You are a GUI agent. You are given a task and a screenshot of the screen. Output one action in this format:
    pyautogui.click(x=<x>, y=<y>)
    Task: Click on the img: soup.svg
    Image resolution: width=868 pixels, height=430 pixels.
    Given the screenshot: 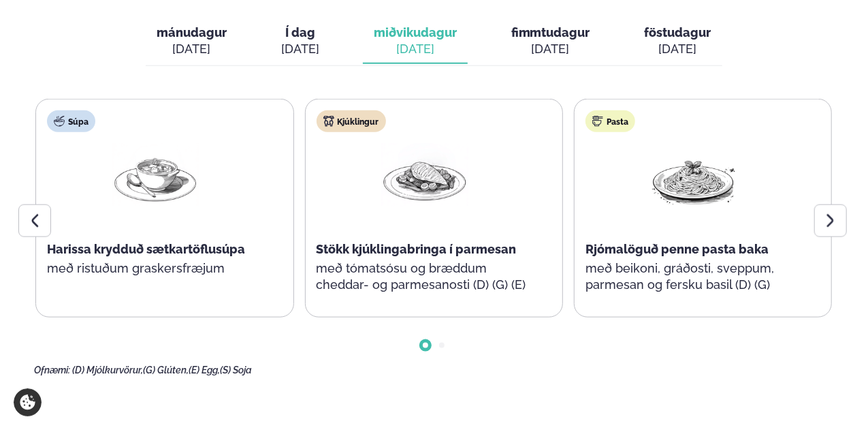 What is the action you would take?
    pyautogui.click(x=59, y=121)
    